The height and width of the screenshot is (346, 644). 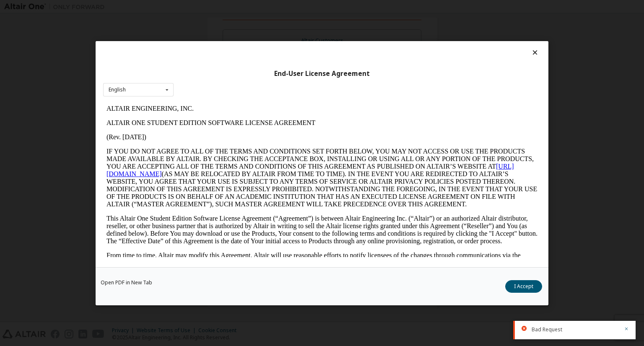 What do you see at coordinates (322, 74) in the screenshot?
I see `div: End-User License Agreement` at bounding box center [322, 74].